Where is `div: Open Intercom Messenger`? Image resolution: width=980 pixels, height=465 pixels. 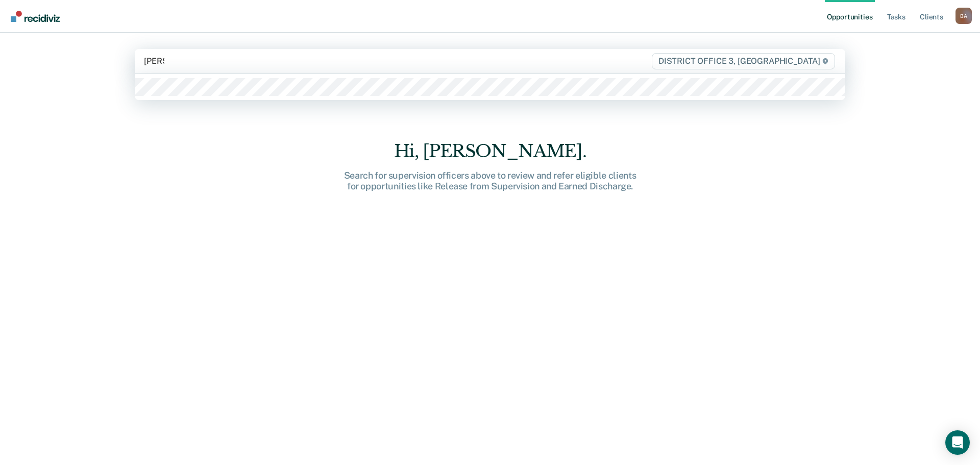
div: Open Intercom Messenger is located at coordinates (958, 443).